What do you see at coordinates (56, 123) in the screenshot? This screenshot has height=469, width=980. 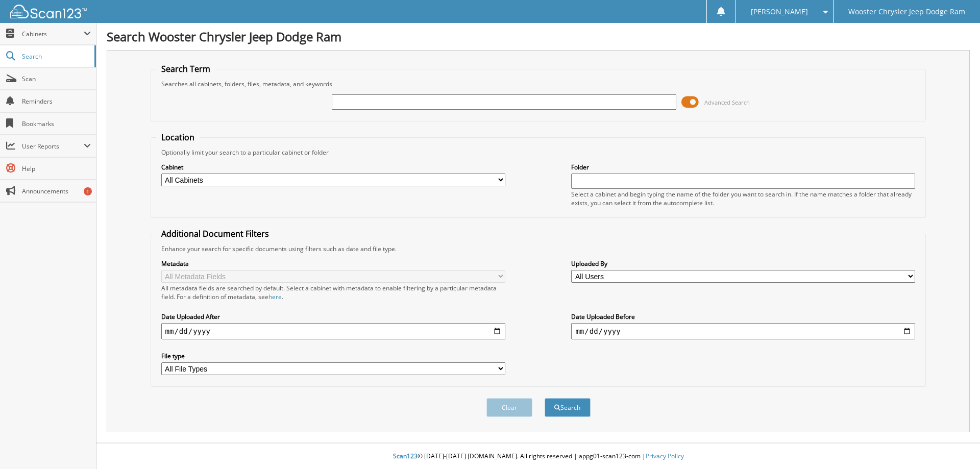 I see `span: Bookmarks` at bounding box center [56, 123].